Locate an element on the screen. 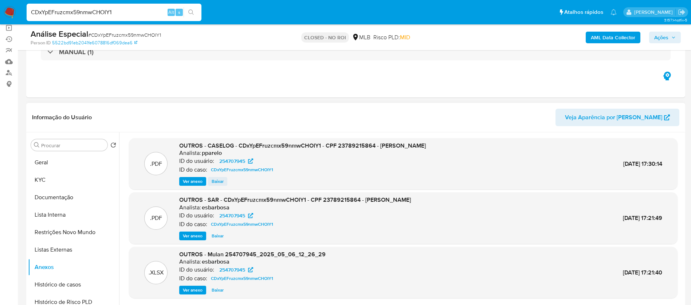  p: CLOSED - NO ROI is located at coordinates (325, 37).